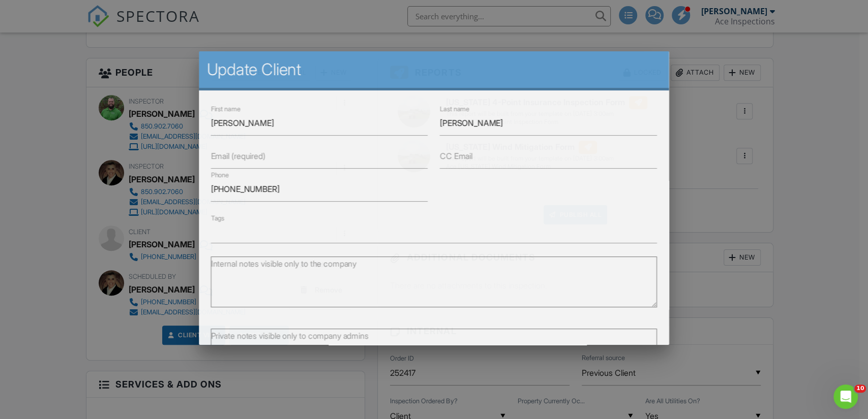  Describe the element at coordinates (226, 109) in the screenshot. I see `label: First name` at that location.